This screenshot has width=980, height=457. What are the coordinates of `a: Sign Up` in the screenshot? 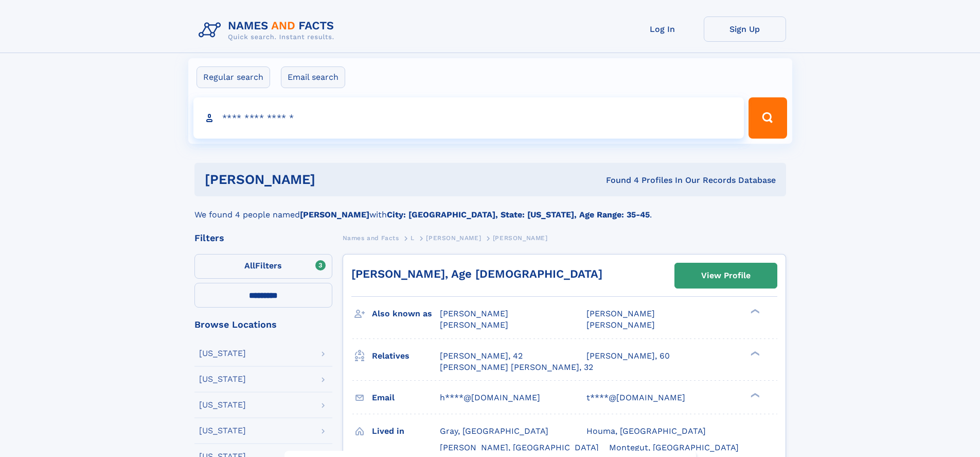 It's located at (745, 29).